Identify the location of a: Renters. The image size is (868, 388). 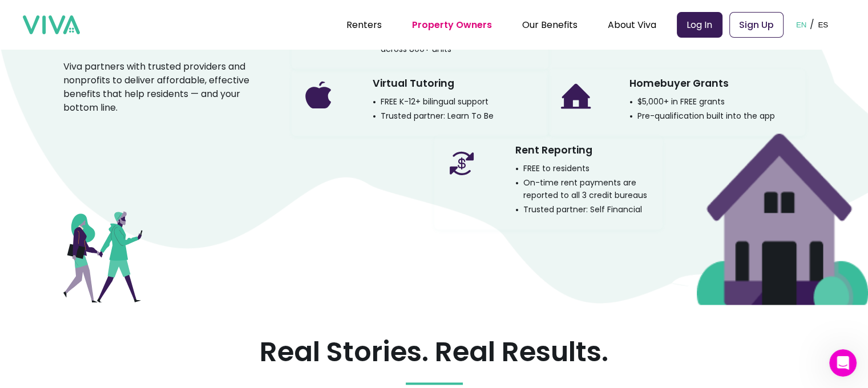
(364, 25).